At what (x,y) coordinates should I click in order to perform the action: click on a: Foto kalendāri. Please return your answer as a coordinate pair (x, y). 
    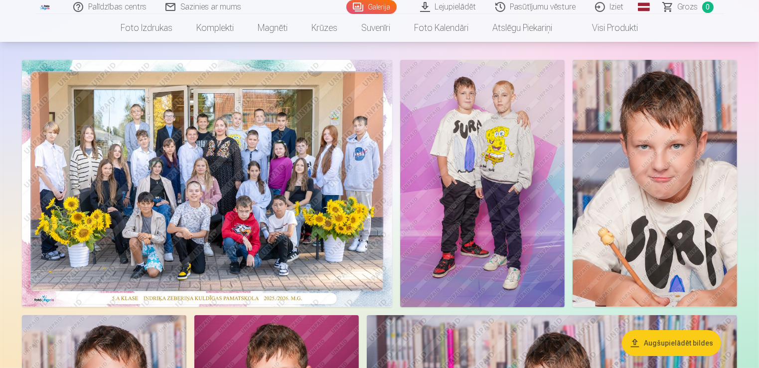
    Looking at the image, I should click on (441, 28).